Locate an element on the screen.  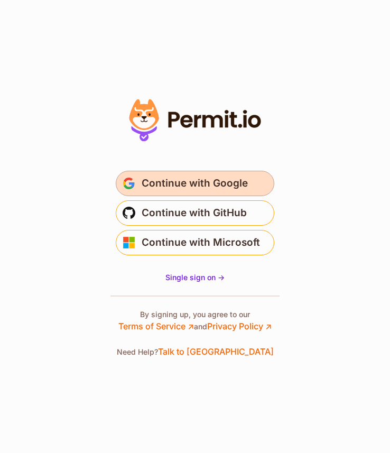
p: Need Help? is located at coordinates (195, 352).